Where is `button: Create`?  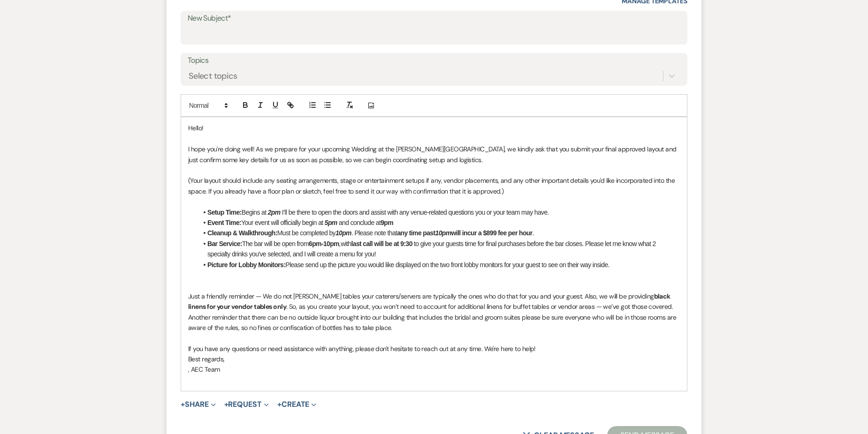 button: Create is located at coordinates (297, 405).